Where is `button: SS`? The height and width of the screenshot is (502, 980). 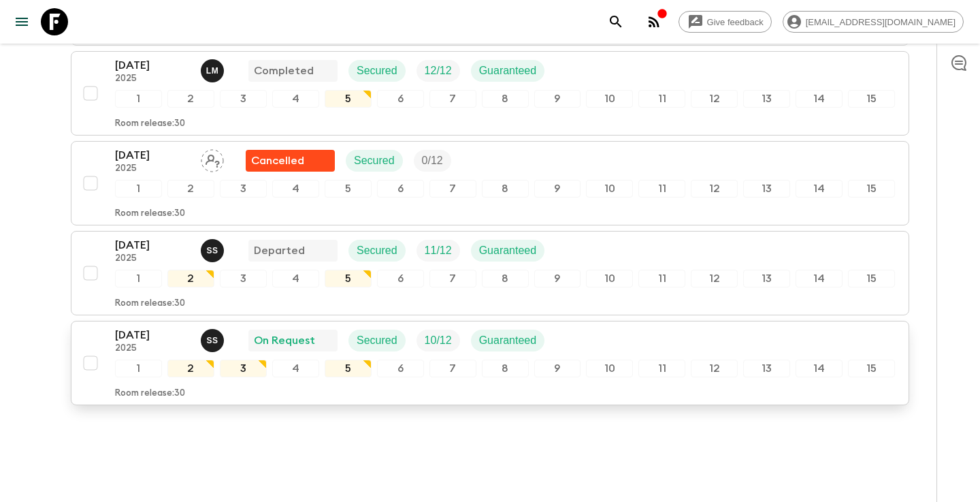
button: SS is located at coordinates (214, 340).